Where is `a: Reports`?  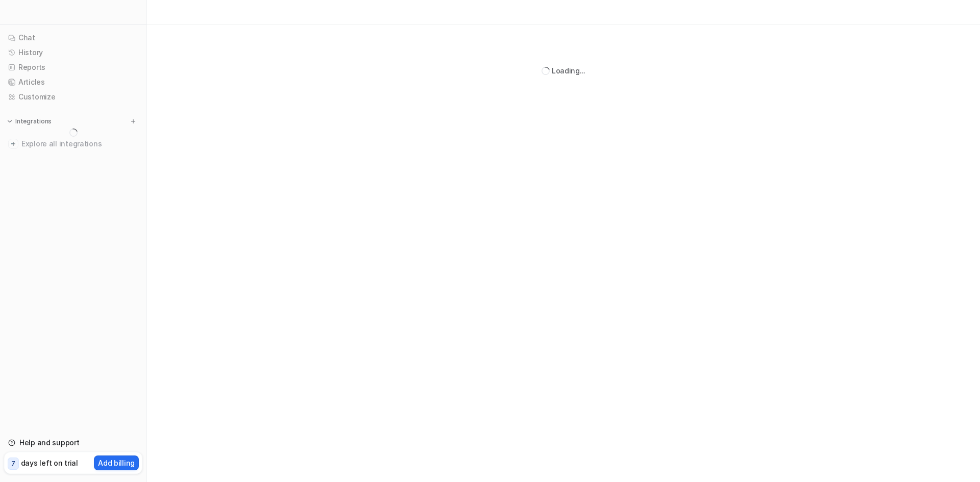
a: Reports is located at coordinates (73, 68).